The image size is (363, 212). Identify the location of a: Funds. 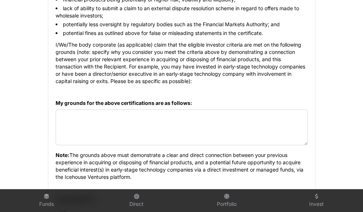
(47, 200).